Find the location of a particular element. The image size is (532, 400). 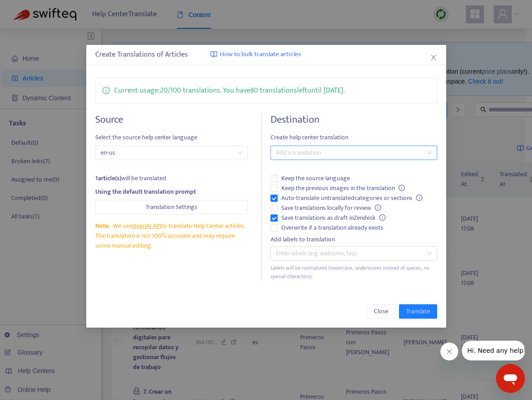

span: Overwrite if a translation already exists is located at coordinates (332, 228).